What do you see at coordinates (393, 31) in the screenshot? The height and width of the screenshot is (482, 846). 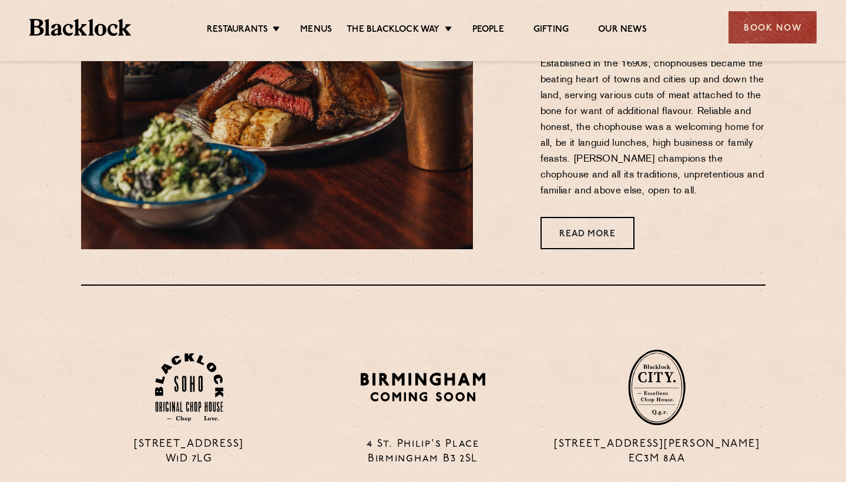 I see `a: The Blacklock Way` at bounding box center [393, 31].